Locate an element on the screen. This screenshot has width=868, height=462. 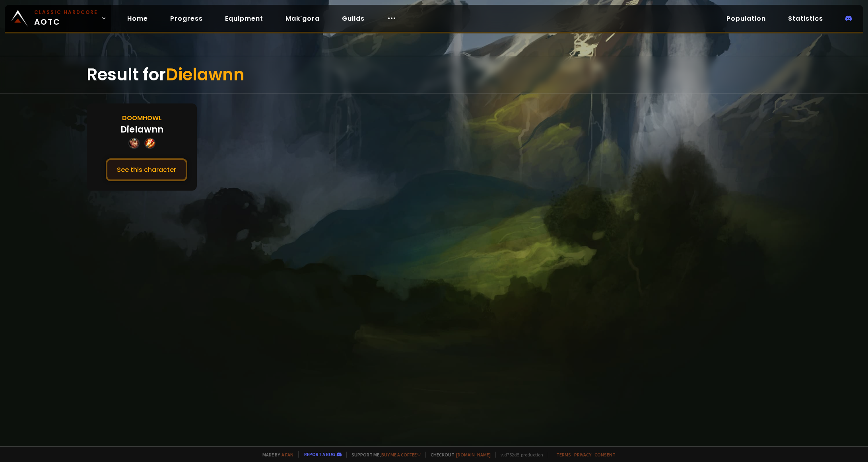
span: v. d752d5 - production is located at coordinates (520, 454).